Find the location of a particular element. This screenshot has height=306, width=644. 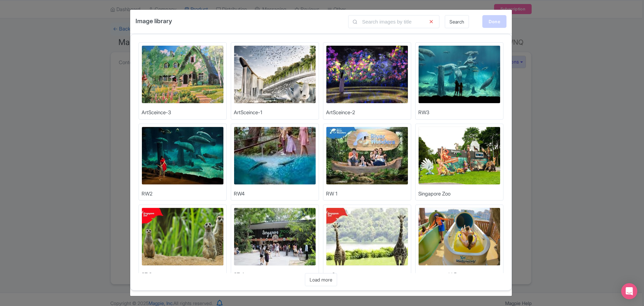

div: RW3 is located at coordinates (424, 112).